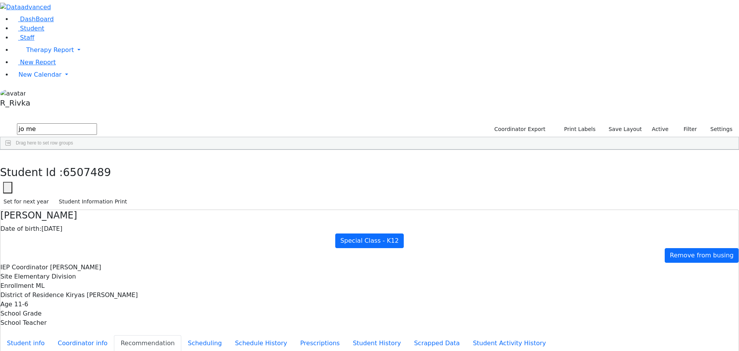 This screenshot has width=739, height=351. What do you see at coordinates (718, 129) in the screenshot?
I see `button: Settings` at bounding box center [718, 129].